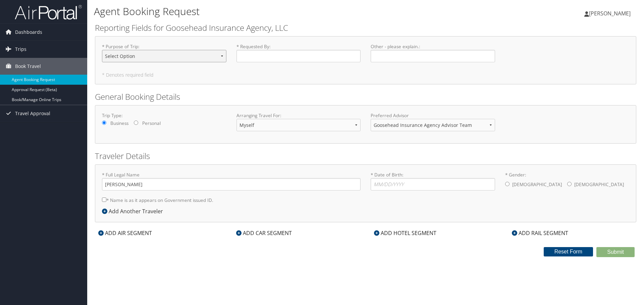 Image resolution: width=644 pixels, height=305 pixels. What do you see at coordinates (299, 116) in the screenshot?
I see `label: Arranging Travel For:` at bounding box center [299, 116].